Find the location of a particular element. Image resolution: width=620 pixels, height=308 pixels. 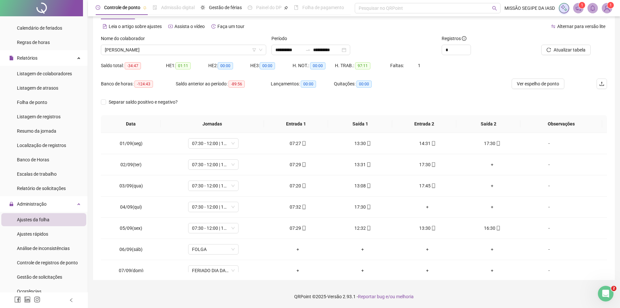

span: youtube is located at coordinates (171, 26).